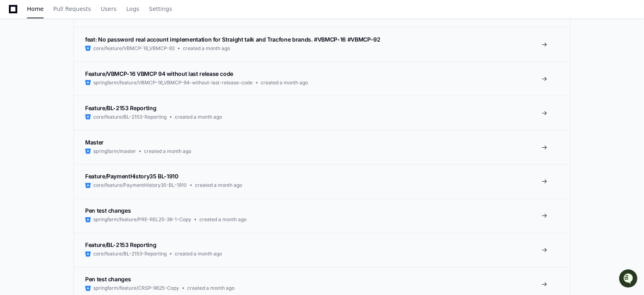 The width and height of the screenshot is (644, 295). I want to click on span: Feature/VBMCP-16 VBMCP 94 without last release code, so click(159, 74).